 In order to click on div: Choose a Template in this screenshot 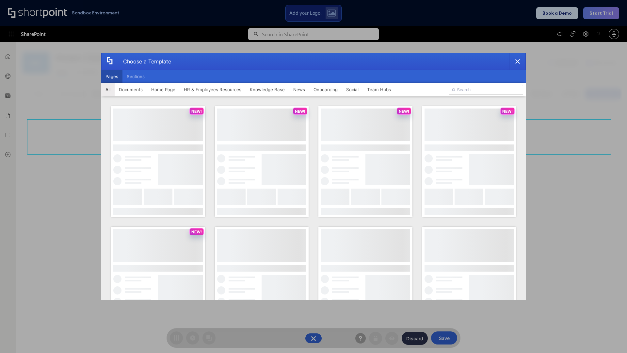, I will do `click(144, 61)`.